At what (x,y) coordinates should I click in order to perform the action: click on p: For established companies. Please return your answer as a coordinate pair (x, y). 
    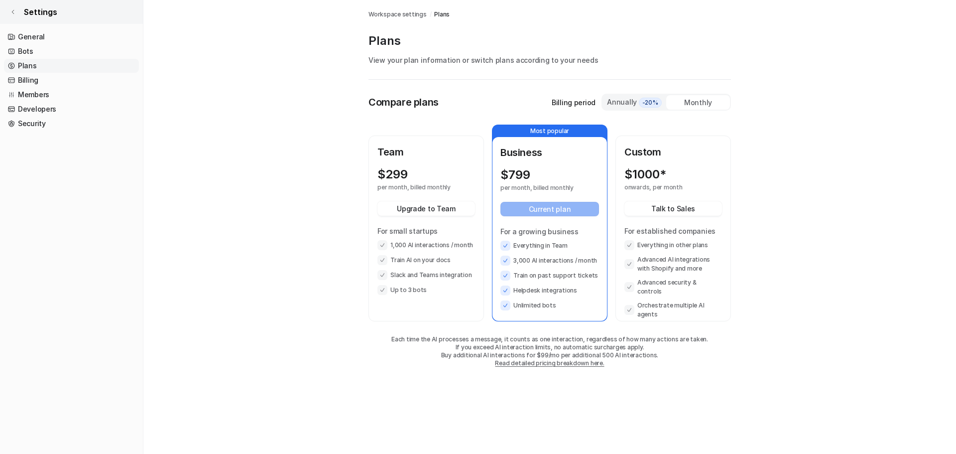
    Looking at the image, I should click on (673, 231).